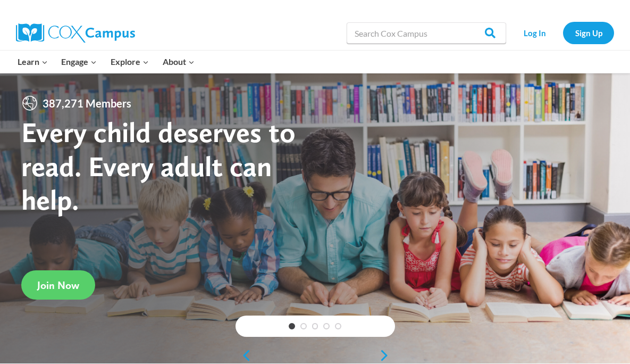 This screenshot has height=364, width=630. Describe the element at coordinates (589, 33) in the screenshot. I see `a: Sign Up` at that location.